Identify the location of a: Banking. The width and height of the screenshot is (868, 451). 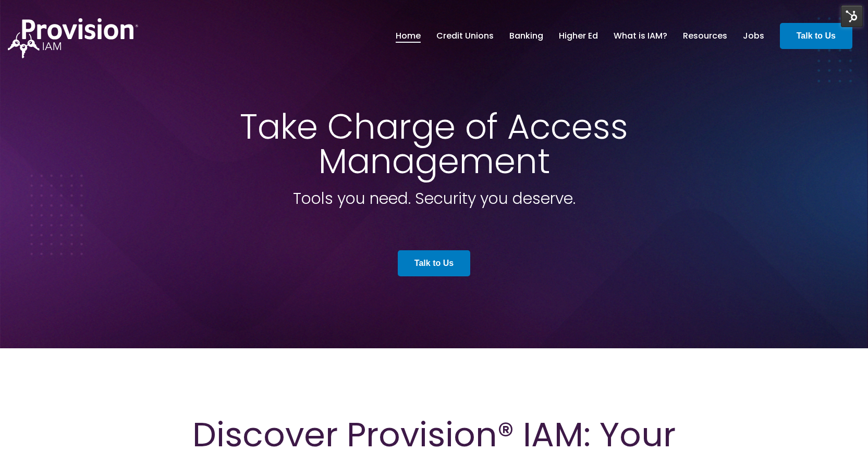
(526, 36).